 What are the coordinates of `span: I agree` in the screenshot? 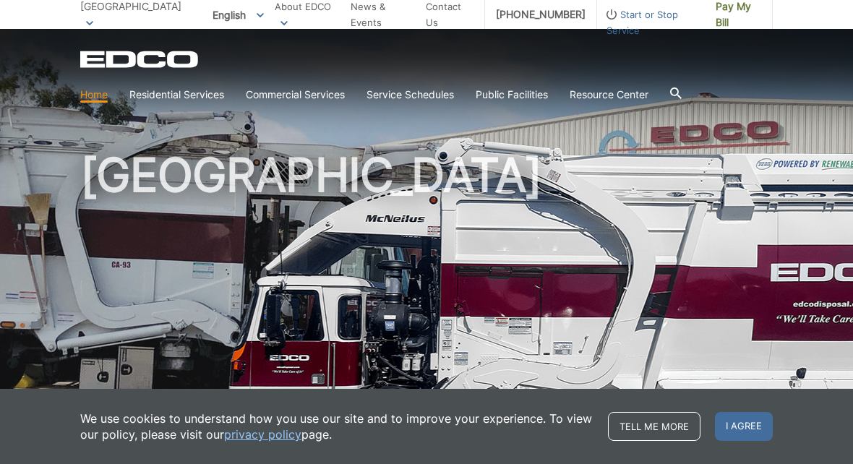 It's located at (744, 427).